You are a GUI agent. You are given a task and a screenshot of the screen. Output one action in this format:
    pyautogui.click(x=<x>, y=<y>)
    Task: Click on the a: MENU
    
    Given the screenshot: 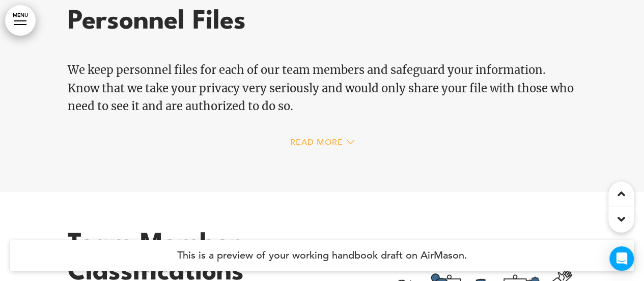 What is the action you would take?
    pyautogui.click(x=21, y=21)
    